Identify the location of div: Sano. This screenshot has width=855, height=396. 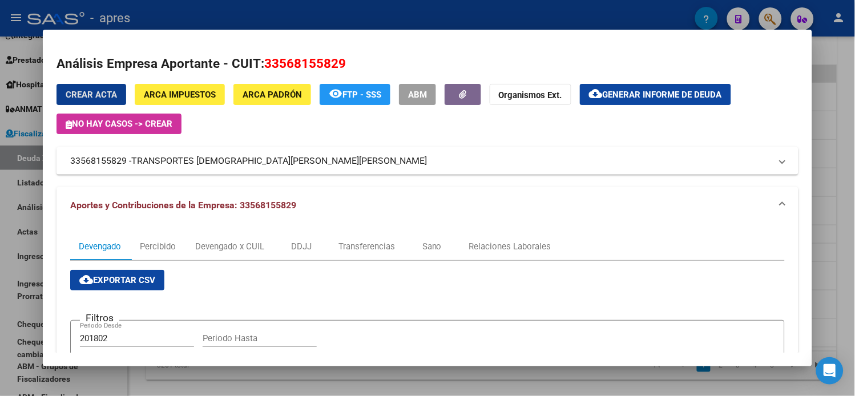
(432, 247).